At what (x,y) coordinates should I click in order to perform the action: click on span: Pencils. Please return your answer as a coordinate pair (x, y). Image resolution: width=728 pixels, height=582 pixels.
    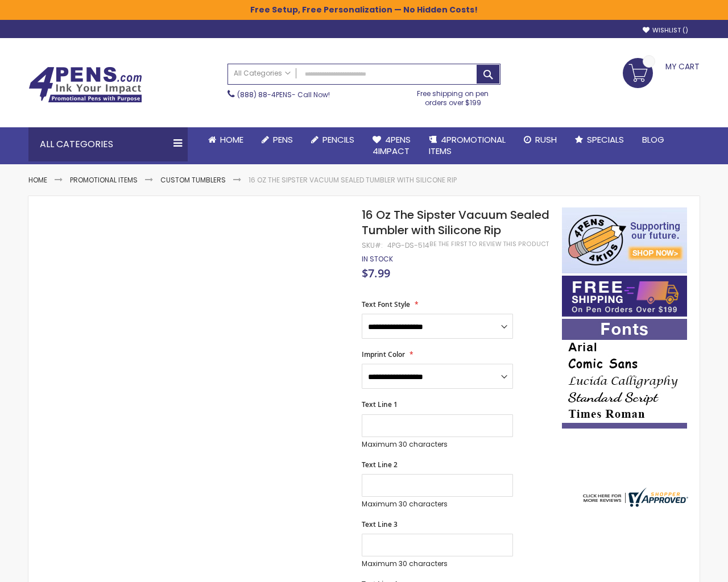
    Looking at the image, I should click on (339, 140).